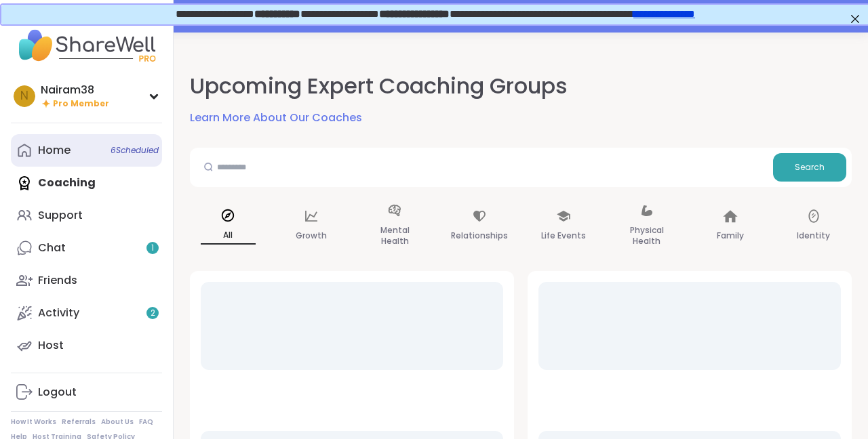  What do you see at coordinates (730, 236) in the screenshot?
I see `p: Family` at bounding box center [730, 236].